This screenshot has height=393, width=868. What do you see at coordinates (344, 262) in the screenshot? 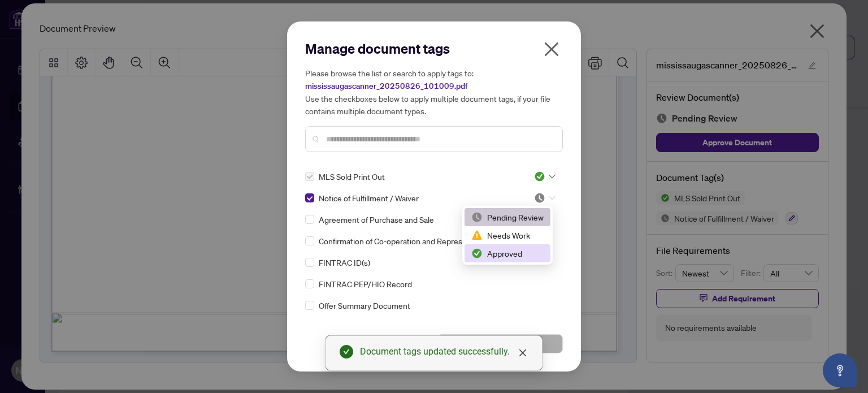
I see `span: FINTRAC ID(s)` at bounding box center [344, 262].